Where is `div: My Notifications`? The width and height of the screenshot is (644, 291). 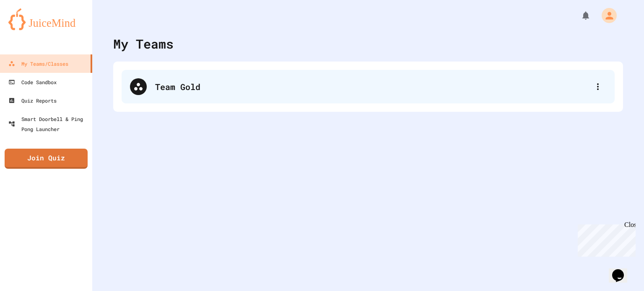
div: My Notifications is located at coordinates (579, 15).